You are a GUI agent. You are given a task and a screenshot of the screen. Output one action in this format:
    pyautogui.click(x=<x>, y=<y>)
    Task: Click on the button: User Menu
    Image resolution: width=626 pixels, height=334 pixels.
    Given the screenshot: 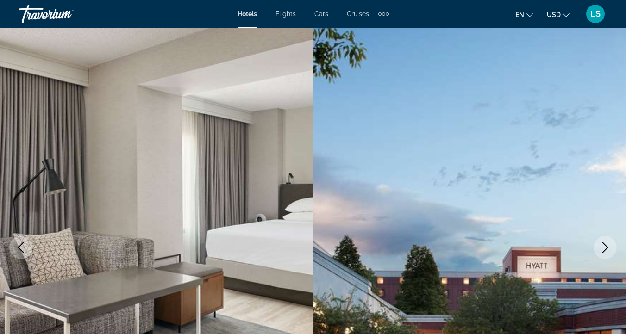 What is the action you would take?
    pyautogui.click(x=595, y=14)
    